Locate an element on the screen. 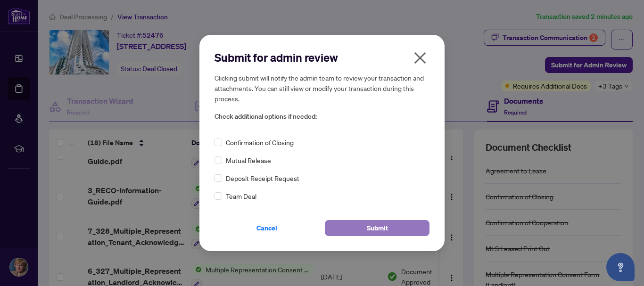 This screenshot has width=644, height=286. span: Team Deal is located at coordinates (241, 196).